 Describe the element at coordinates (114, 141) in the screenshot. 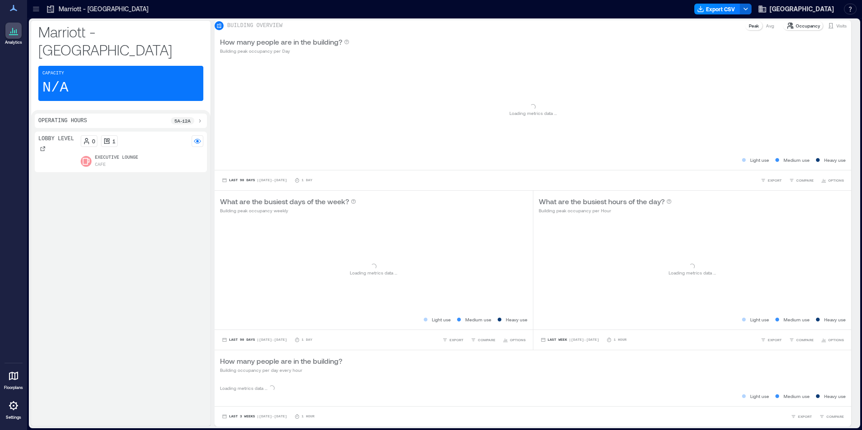

I see `p: 1` at that location.